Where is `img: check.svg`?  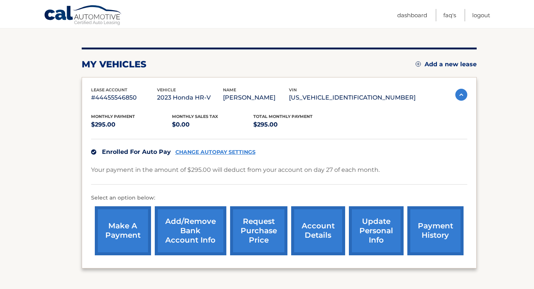 img: check.svg is located at coordinates (94, 152).